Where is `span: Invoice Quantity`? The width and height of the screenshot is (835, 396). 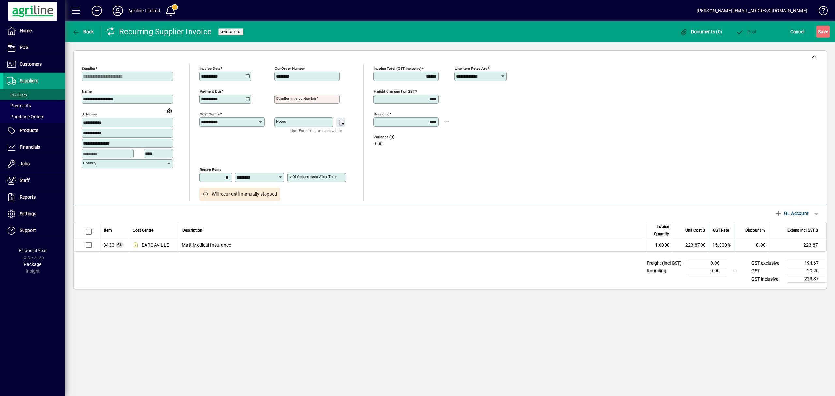 span: Invoice Quantity is located at coordinates (660, 230).